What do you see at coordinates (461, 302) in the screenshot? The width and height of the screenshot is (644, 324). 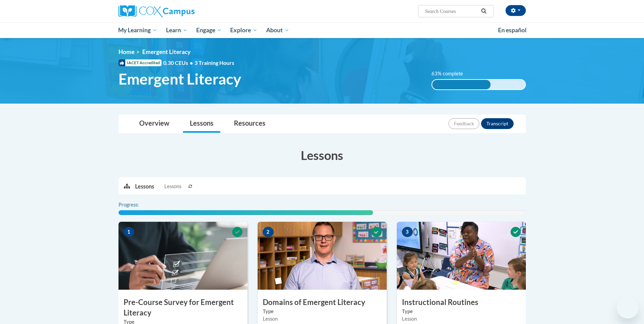 I see `h3: Instructional Routines` at bounding box center [461, 302].